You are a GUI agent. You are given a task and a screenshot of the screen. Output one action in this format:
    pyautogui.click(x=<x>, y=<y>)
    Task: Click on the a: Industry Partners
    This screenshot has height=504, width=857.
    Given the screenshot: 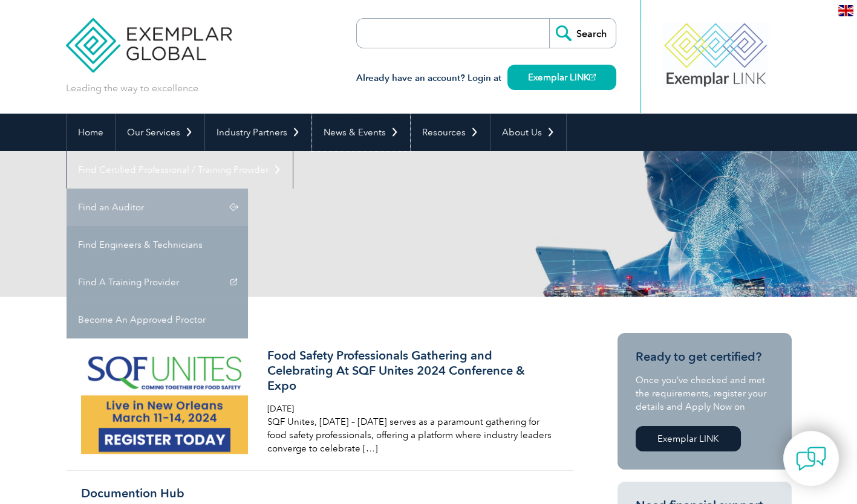 What is the action you would take?
    pyautogui.click(x=258, y=132)
    